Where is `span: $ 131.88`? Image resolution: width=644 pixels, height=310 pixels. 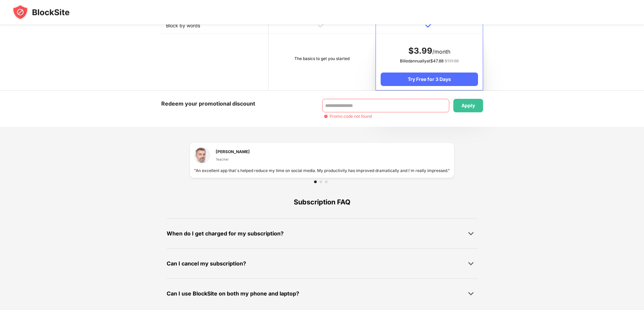
span: $ 131.88 is located at coordinates (452, 61).